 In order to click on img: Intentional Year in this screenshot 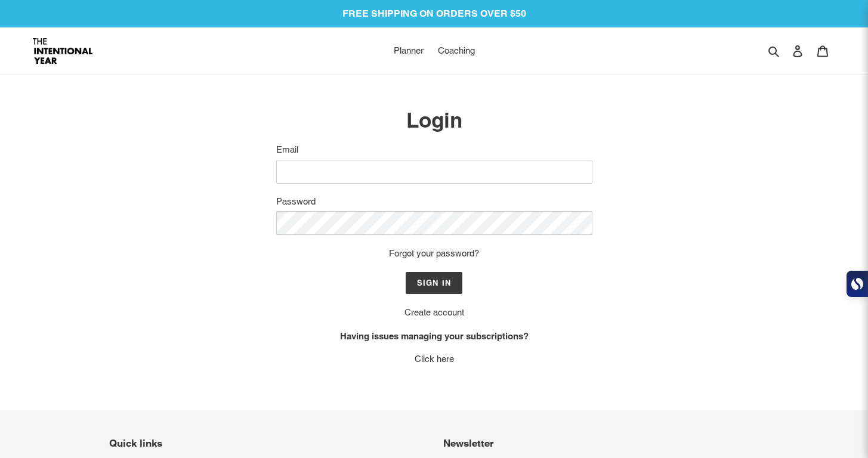, I will do `click(62, 51)`.